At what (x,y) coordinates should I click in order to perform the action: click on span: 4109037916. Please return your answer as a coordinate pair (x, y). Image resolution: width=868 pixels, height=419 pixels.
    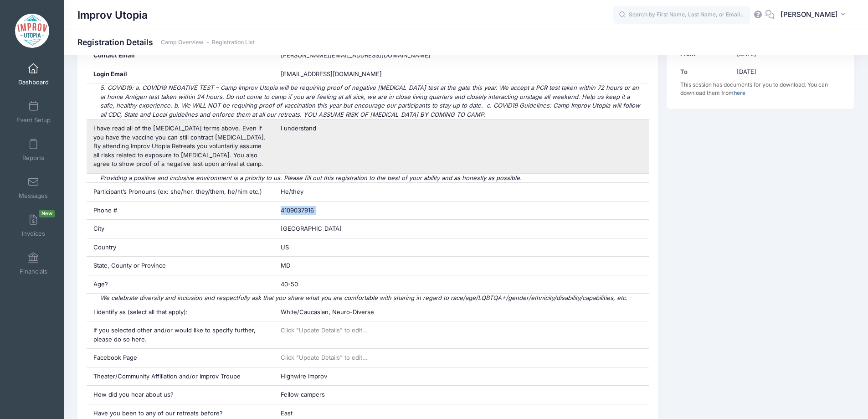
    Looking at the image, I should click on (297, 210).